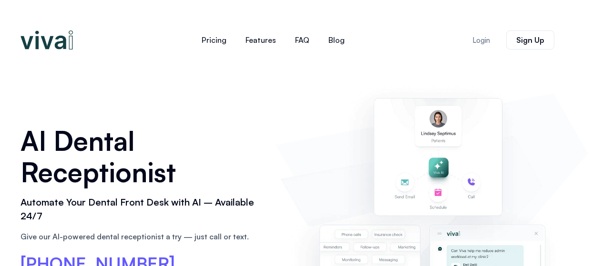  Describe the element at coordinates (481, 40) in the screenshot. I see `a: Login` at that location.